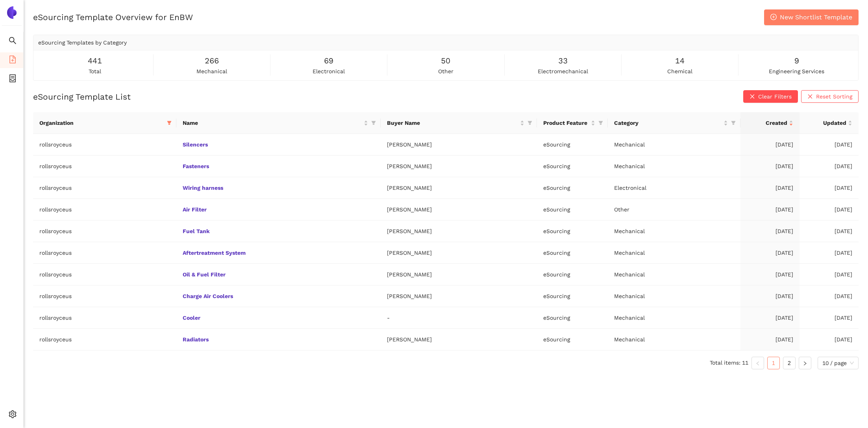 The image size is (868, 428). I want to click on span: Clear Filters, so click(775, 96).